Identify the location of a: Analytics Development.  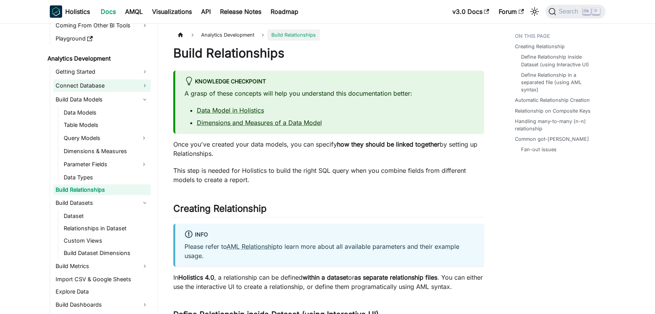
(98, 59).